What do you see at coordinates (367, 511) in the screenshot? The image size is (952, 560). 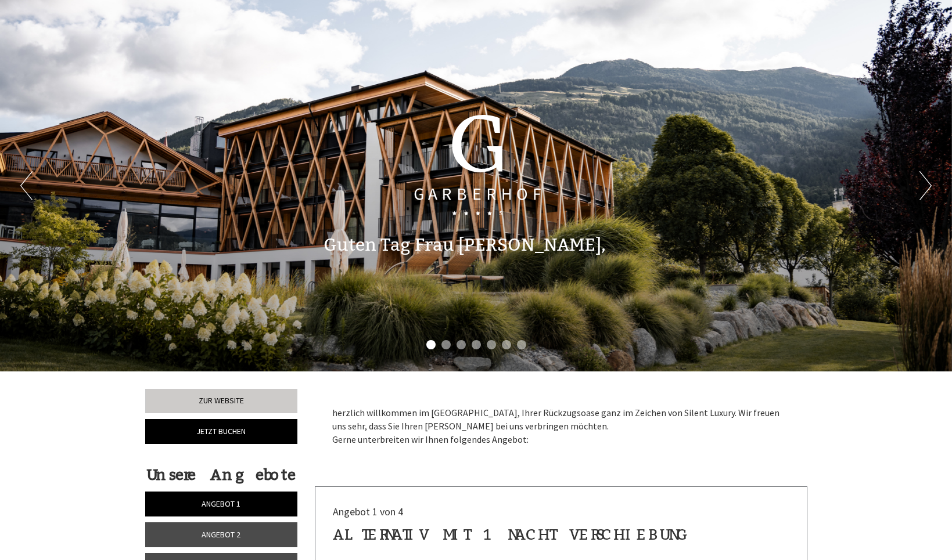 I see `span: Angebot 1 von 4` at bounding box center [367, 511].